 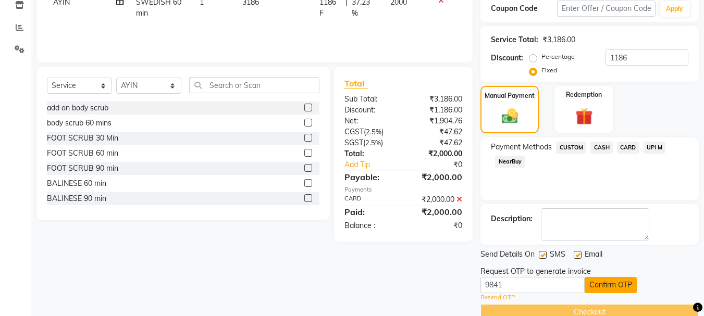 What do you see at coordinates (584, 116) in the screenshot?
I see `img: _gift.svg` at bounding box center [584, 116].